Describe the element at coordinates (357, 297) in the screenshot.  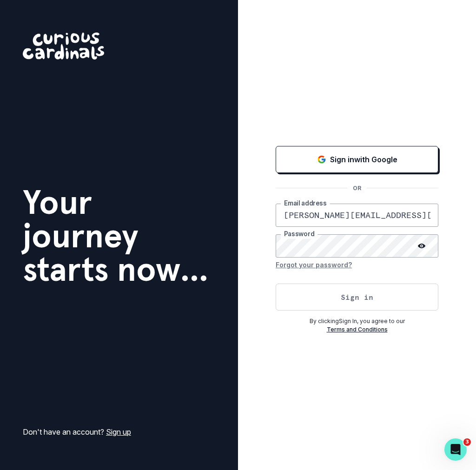
I see `button: Sign in` at that location.